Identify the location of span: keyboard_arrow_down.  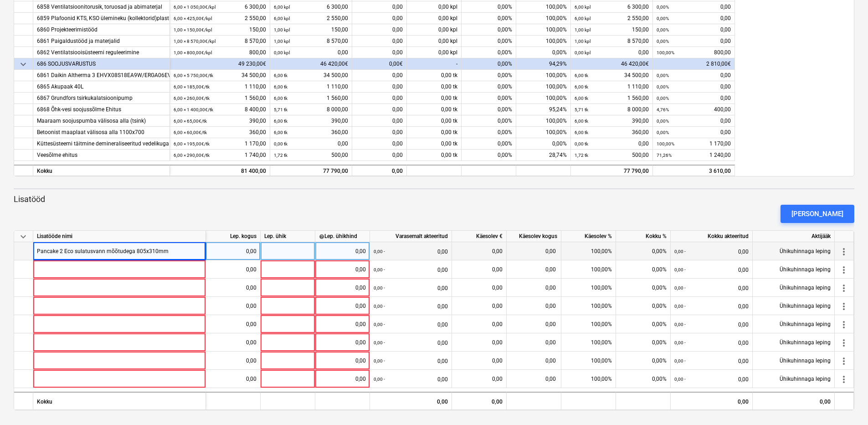
(23, 236).